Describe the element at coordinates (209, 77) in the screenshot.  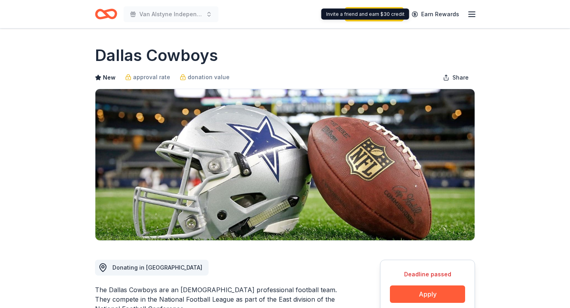
I see `span: donation value` at that location.